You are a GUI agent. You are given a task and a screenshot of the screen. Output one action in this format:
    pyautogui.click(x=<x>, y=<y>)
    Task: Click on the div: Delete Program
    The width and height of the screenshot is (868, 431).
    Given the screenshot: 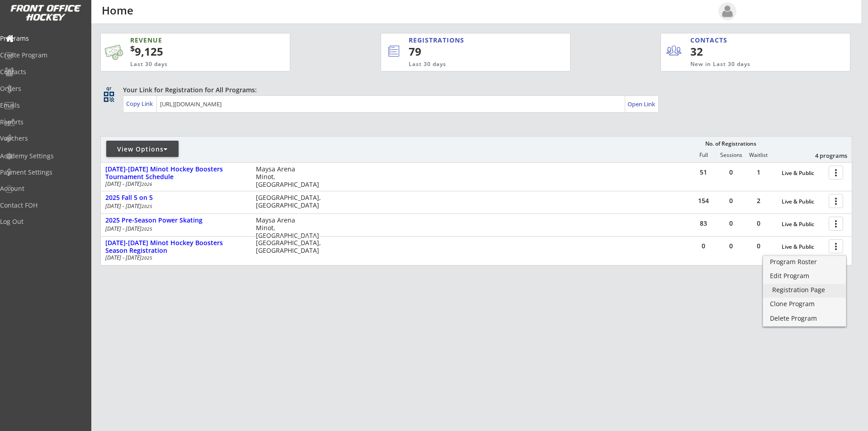 What is the action you would take?
    pyautogui.click(x=804, y=318)
    